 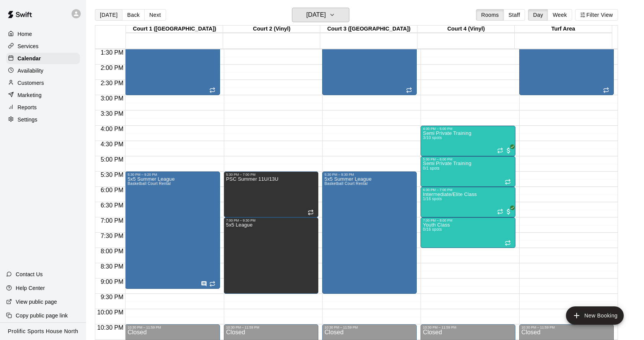 I want to click on div: Court 4 (Vinyl), so click(x=466, y=29).